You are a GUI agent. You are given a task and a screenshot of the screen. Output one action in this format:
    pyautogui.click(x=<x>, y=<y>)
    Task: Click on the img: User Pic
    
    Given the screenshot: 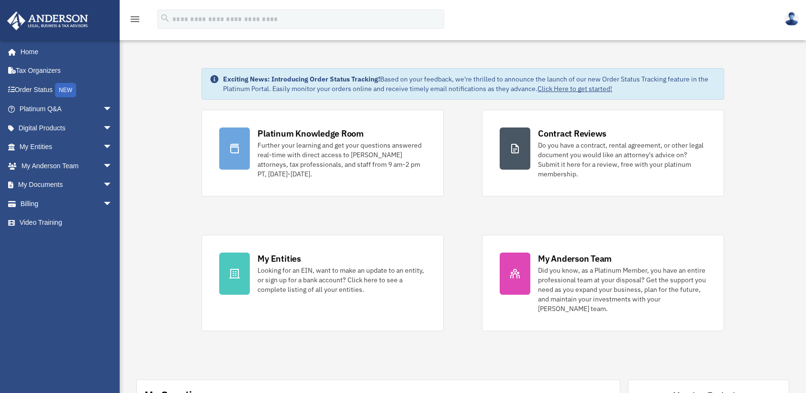 What is the action you would take?
    pyautogui.click(x=792, y=19)
    